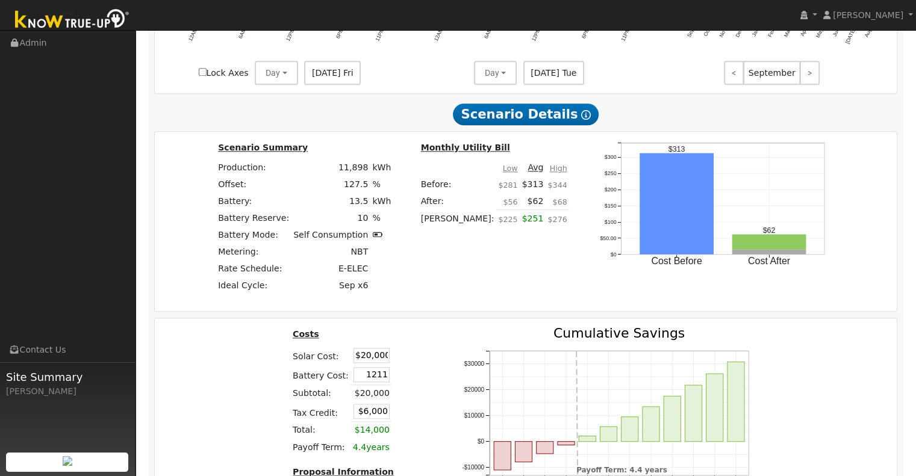 The width and height of the screenshot is (916, 476). What do you see at coordinates (532, 222) in the screenshot?
I see `td: $251` at bounding box center [532, 222].